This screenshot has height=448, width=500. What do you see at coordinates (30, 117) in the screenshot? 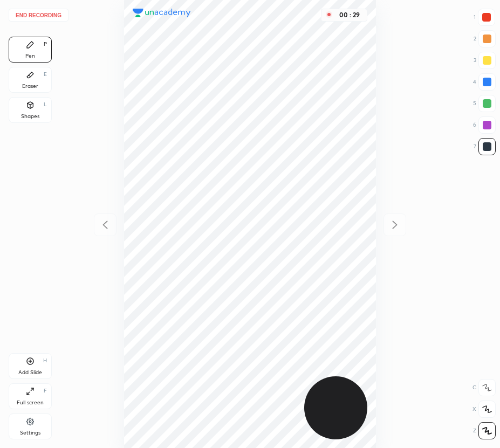
I see `div: Shapes` at bounding box center [30, 117].